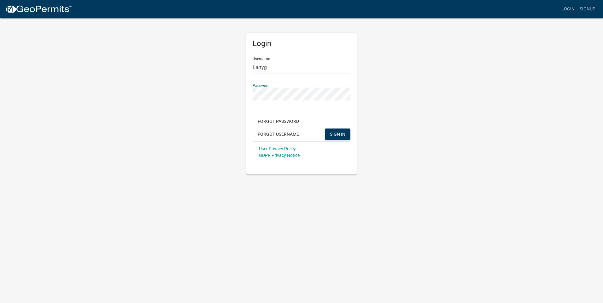  What do you see at coordinates (278, 121) in the screenshot?
I see `button: Forgot Password` at bounding box center [278, 121].